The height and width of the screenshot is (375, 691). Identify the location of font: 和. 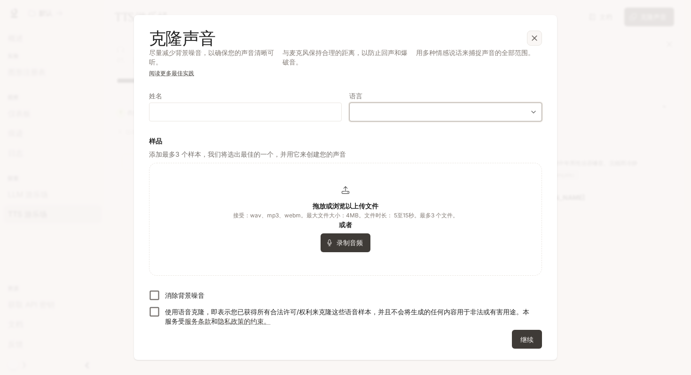
(214, 321).